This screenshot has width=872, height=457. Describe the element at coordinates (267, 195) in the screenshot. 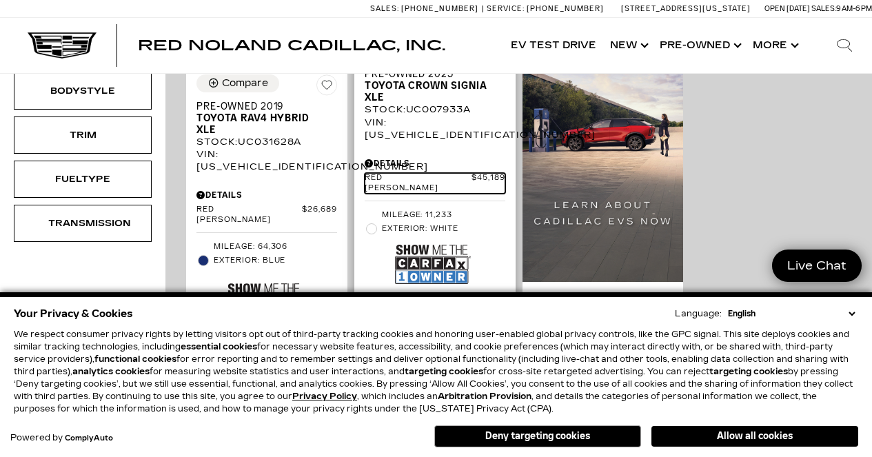

I see `div: Pricing Details - Pre-Owned 2019 Toyota RAV4 Hybrid XLE` at that location.